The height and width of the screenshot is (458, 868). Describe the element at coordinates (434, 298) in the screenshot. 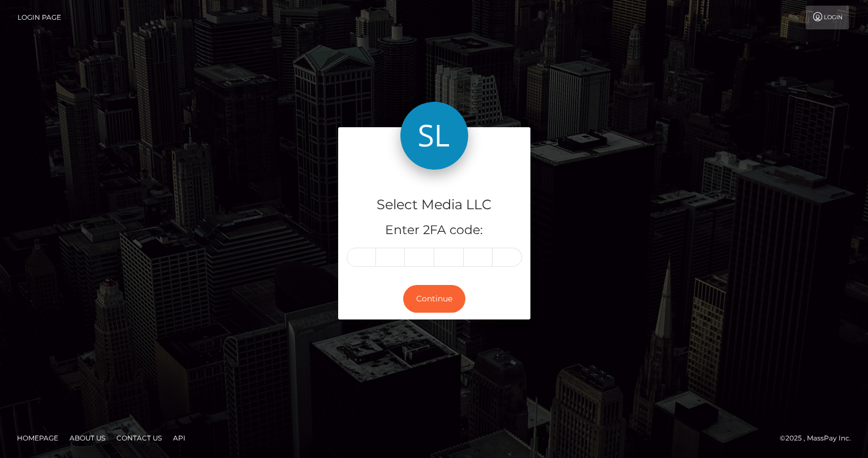

I see `button: Continue` at that location.